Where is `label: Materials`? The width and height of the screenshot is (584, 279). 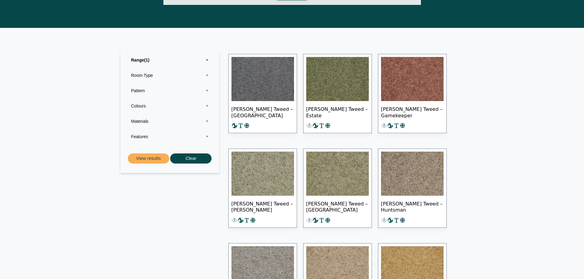
label: Materials is located at coordinates (170, 121).